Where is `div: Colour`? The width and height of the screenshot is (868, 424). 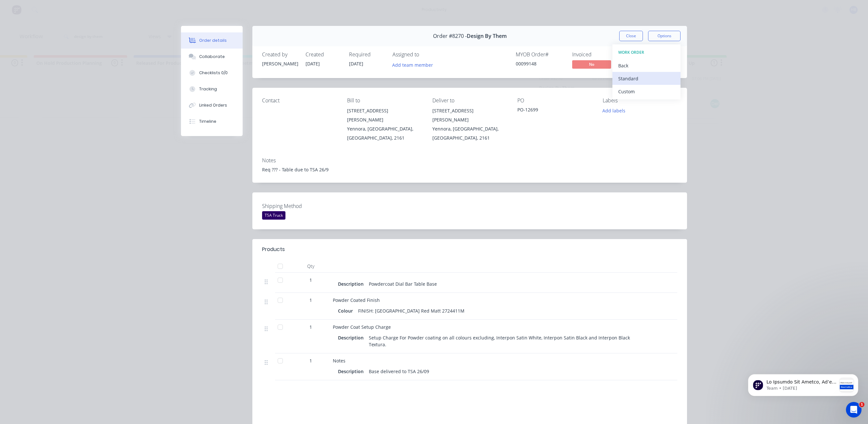 div: Colour is located at coordinates (347, 311).